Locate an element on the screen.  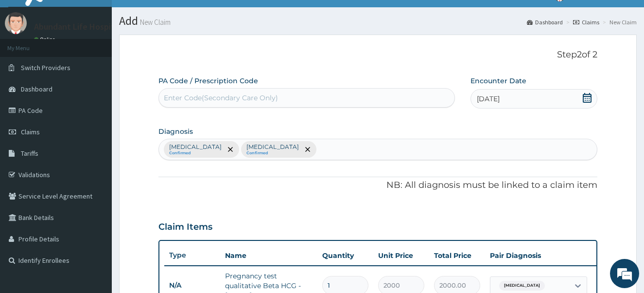
th: Total Price is located at coordinates (457, 256).